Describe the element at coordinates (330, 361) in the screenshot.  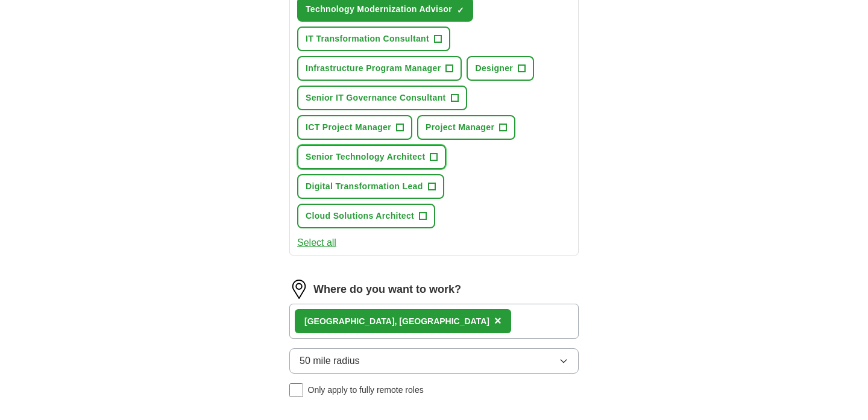
I see `span: 50 mile radius` at that location.